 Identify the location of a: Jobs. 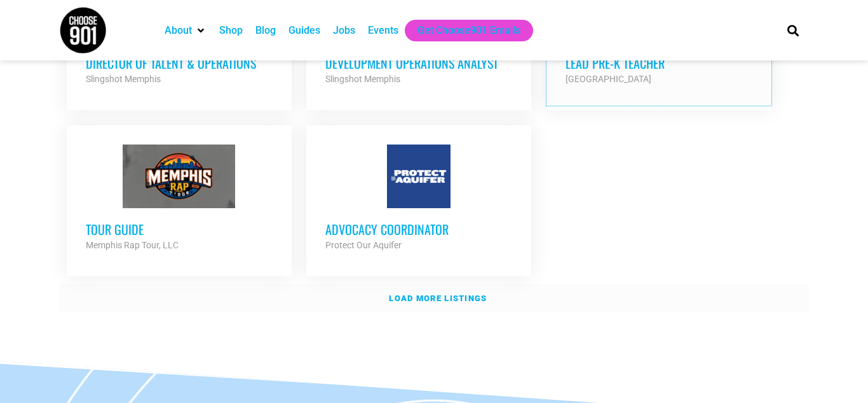
(344, 30).